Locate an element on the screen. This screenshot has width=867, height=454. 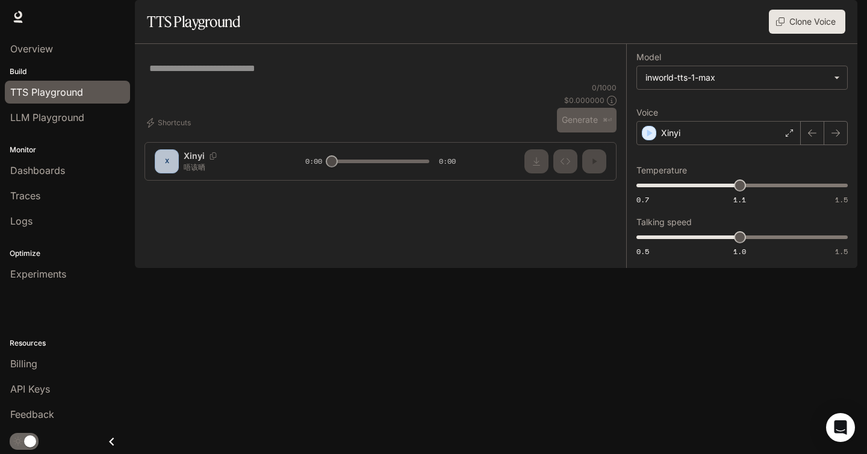
p: Voice is located at coordinates (647, 113).